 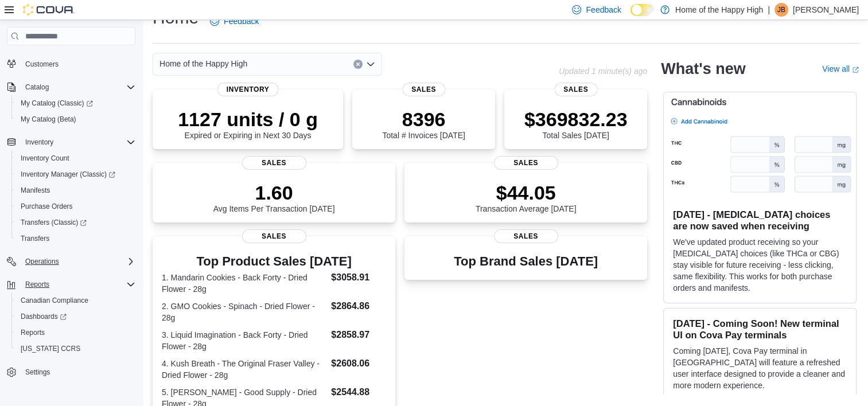 What do you see at coordinates (358, 64) in the screenshot?
I see `button: Clear input` at bounding box center [358, 64].